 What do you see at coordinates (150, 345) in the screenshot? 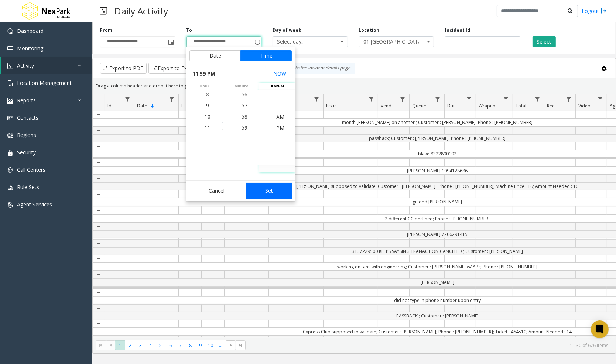
I see `span: Page 4` at bounding box center [150, 345].